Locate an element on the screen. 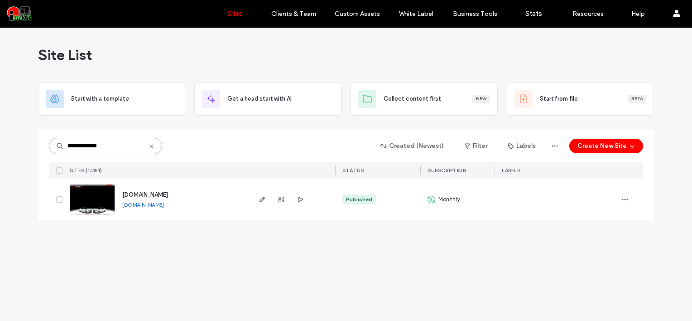 The height and width of the screenshot is (321, 692). label: Help is located at coordinates (638, 14).